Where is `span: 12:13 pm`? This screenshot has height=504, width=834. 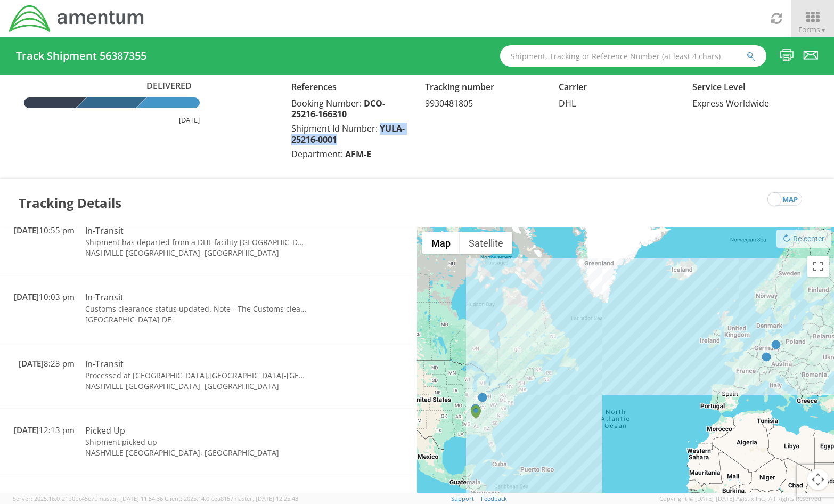 span: 12:13 pm is located at coordinates (44, 430).